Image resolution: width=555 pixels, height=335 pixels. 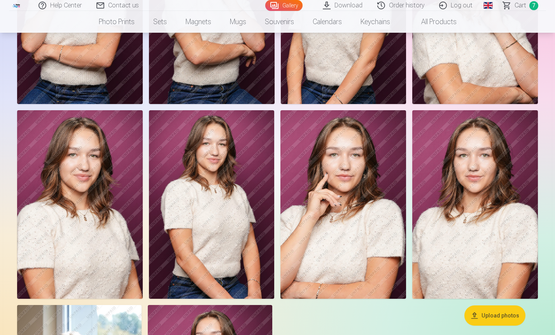 What do you see at coordinates (238, 22) in the screenshot?
I see `a: Mugs` at bounding box center [238, 22].